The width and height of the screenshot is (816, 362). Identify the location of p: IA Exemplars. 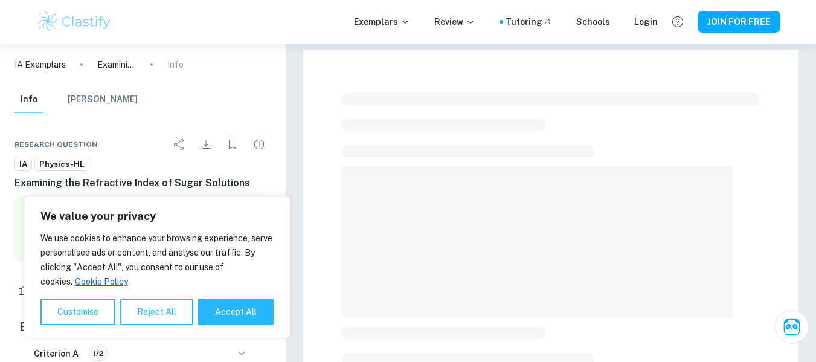
(40, 65).